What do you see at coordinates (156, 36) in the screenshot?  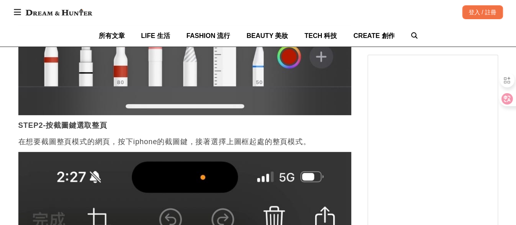 I see `span: LIFE 生活` at bounding box center [156, 36].